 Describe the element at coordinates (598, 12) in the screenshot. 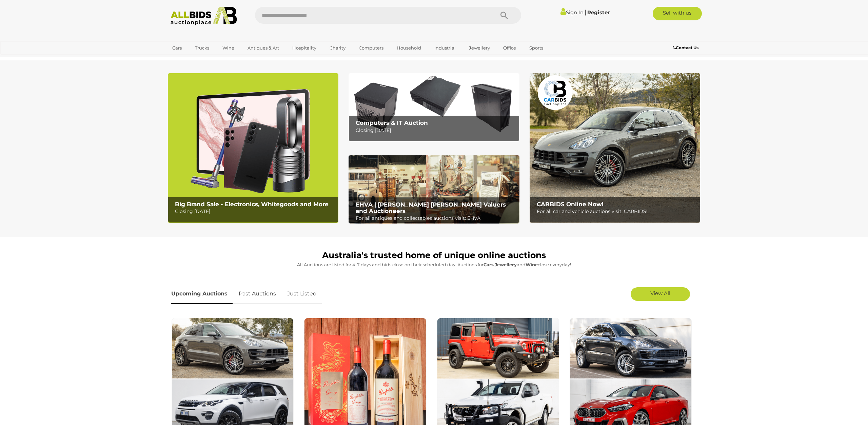

I see `a: Register` at that location.